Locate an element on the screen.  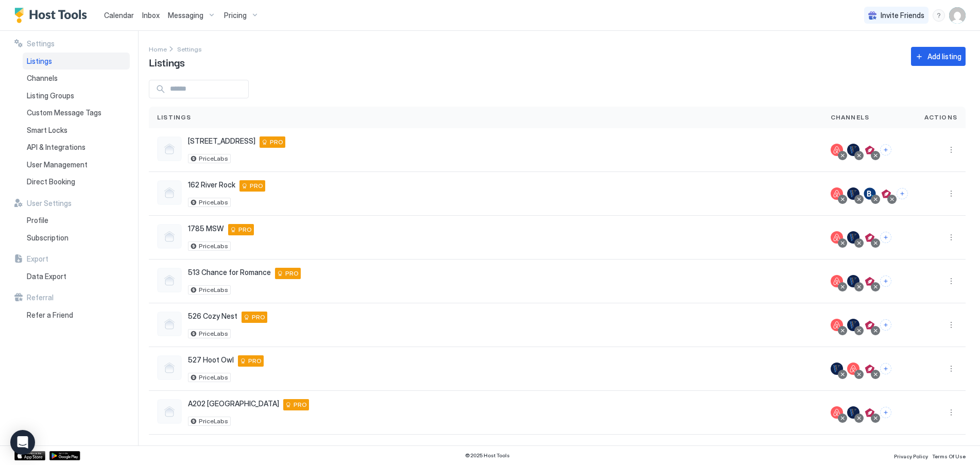
a: Refer a Friend is located at coordinates (77, 316).